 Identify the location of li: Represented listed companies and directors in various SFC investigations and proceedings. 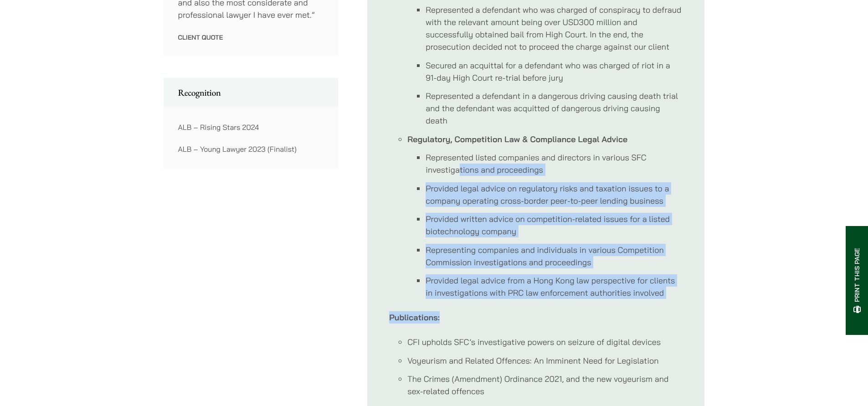
(554, 163).